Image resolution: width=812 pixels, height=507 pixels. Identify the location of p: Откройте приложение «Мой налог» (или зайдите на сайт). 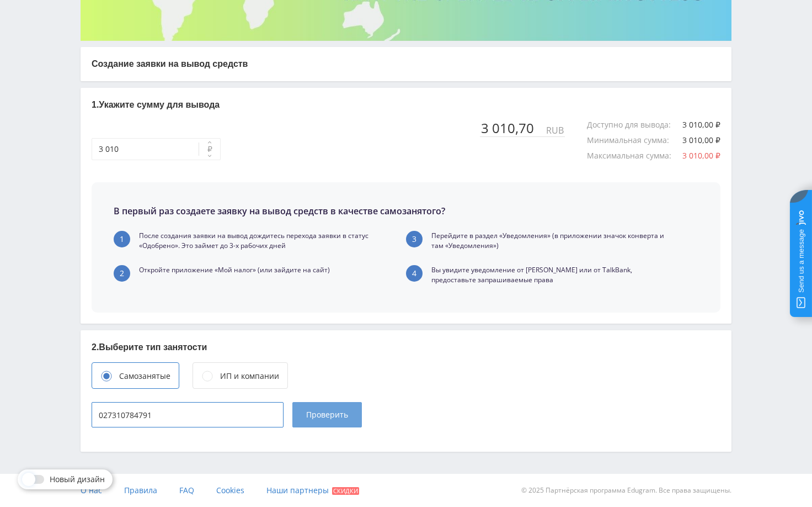
(235, 270).